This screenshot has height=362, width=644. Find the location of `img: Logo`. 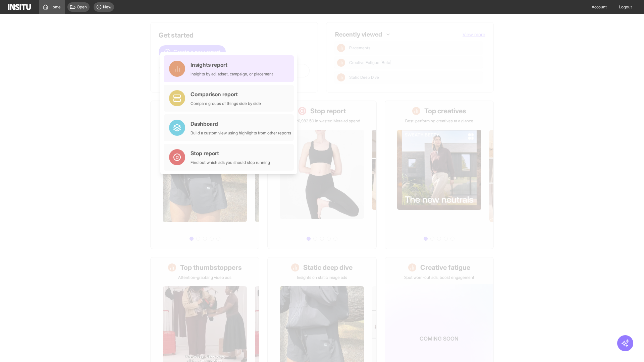

img: Logo is located at coordinates (20, 7).